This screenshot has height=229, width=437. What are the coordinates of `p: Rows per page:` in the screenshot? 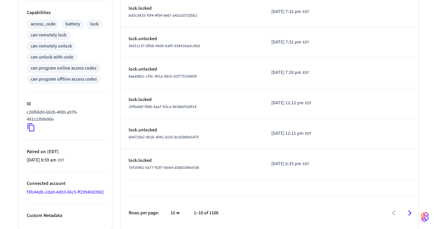 It's located at (144, 213).